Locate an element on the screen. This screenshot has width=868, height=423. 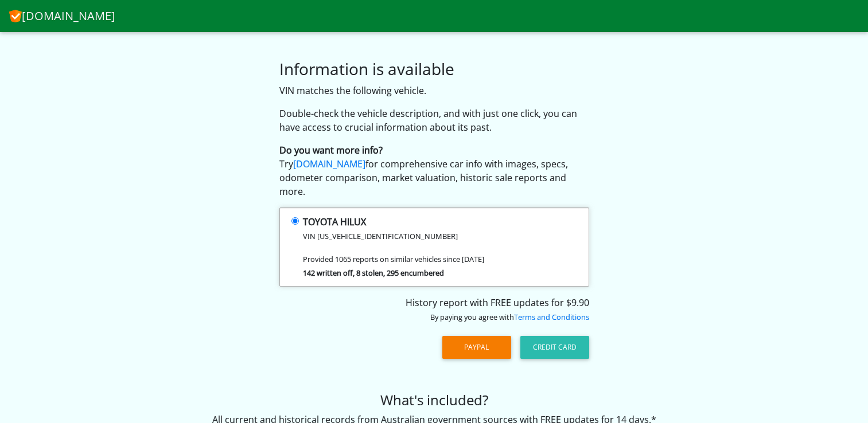
p: Double-check the vehicle description, and with just one click, you can have access to crucial inf... is located at coordinates (434, 121).